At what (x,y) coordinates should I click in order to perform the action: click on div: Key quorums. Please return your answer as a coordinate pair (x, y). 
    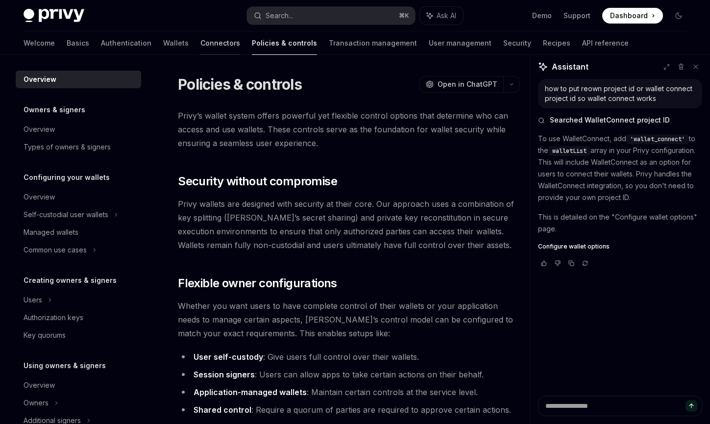
    Looking at the image, I should click on (45, 335).